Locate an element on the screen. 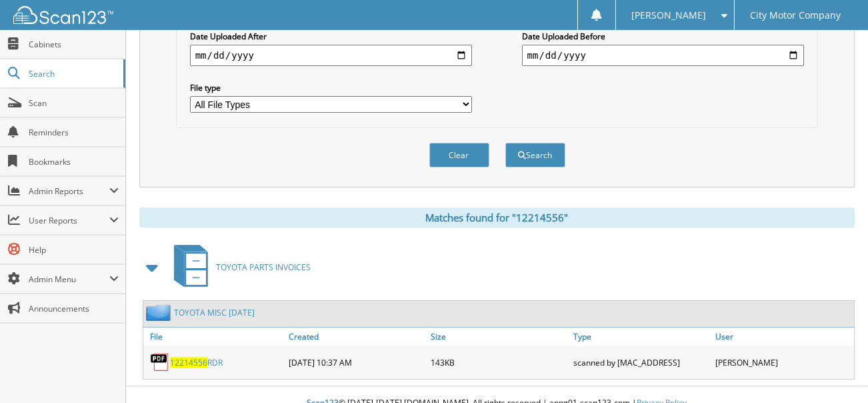 The width and height of the screenshot is (868, 403). span: Bookmarks is located at coordinates (73, 161).